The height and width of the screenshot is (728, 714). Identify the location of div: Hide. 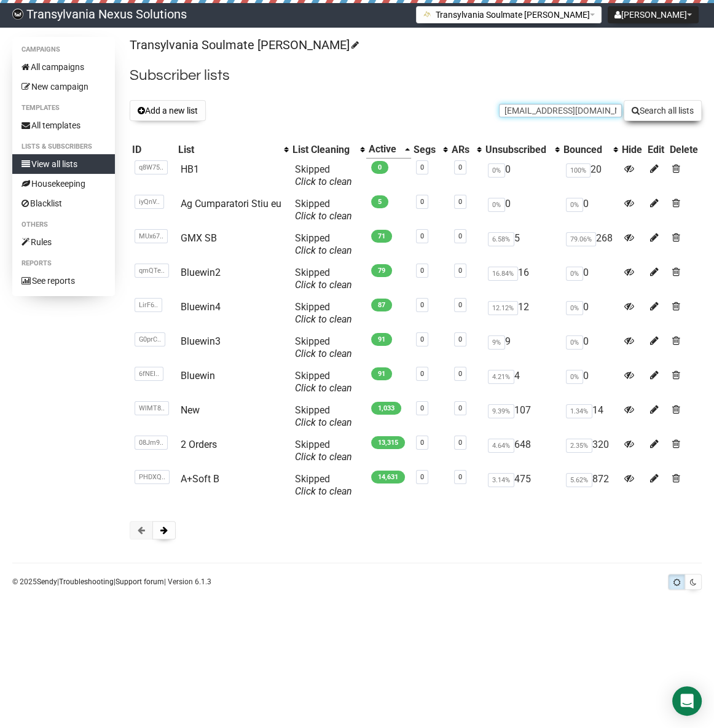
(632, 150).